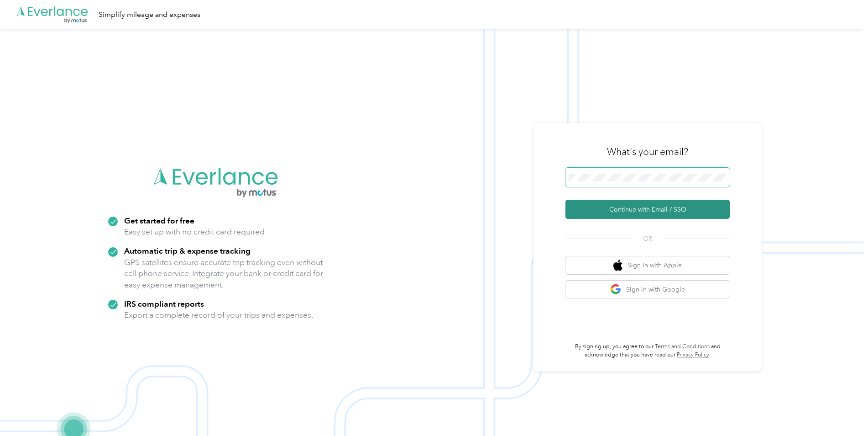 This screenshot has width=868, height=436. I want to click on h3: What's your email?, so click(648, 152).